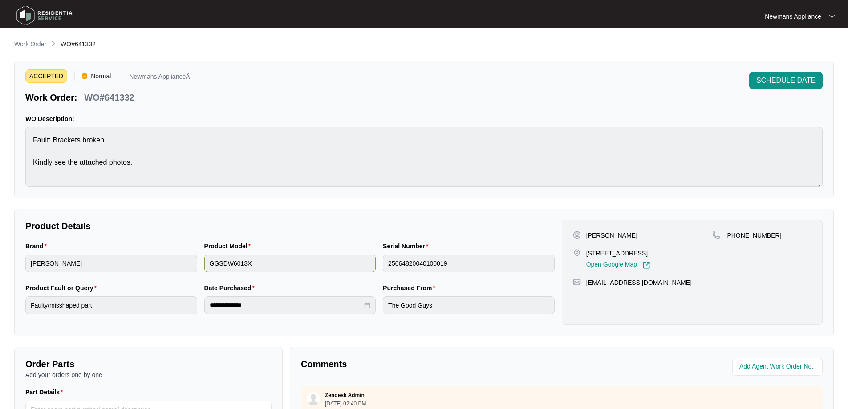  What do you see at coordinates (778, 367) in the screenshot?
I see `input: Add Agent Work Order No.` at bounding box center [778, 367].